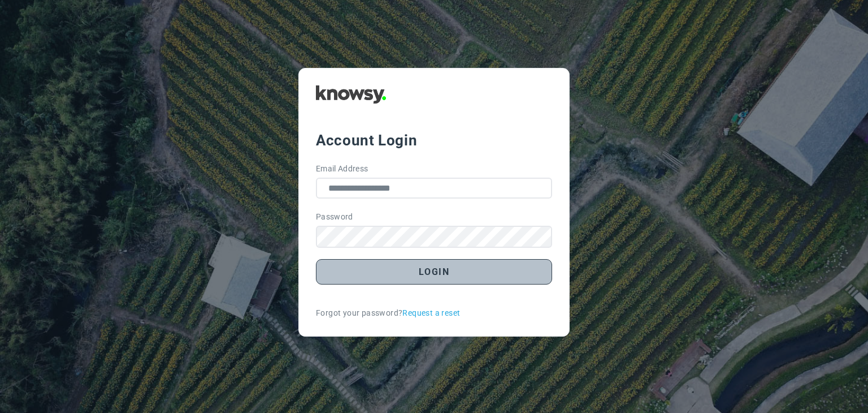 This screenshot has width=868, height=413. Describe the element at coordinates (342, 168) in the screenshot. I see `label: Email Address` at that location.